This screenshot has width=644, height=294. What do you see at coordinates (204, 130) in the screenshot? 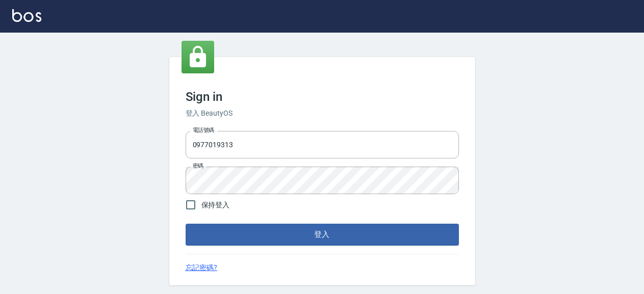
I see `label: 電話號碼` at bounding box center [204, 130].